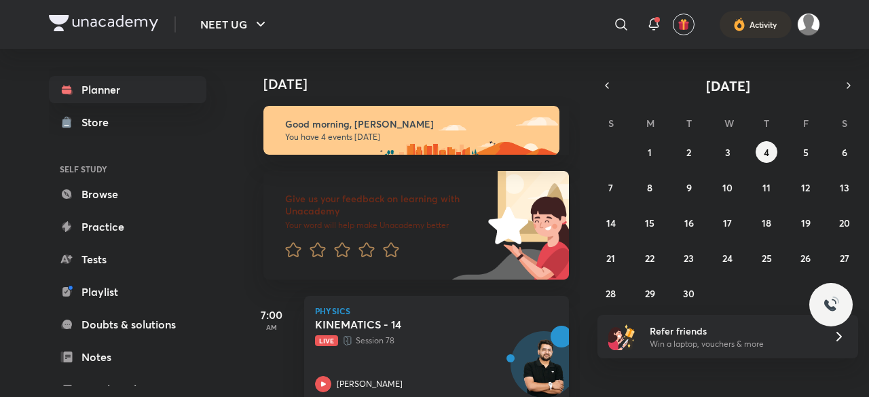 The height and width of the screenshot is (397, 869). What do you see at coordinates (689, 258) in the screenshot?
I see `abbr: September 23, 2025` at bounding box center [689, 258].